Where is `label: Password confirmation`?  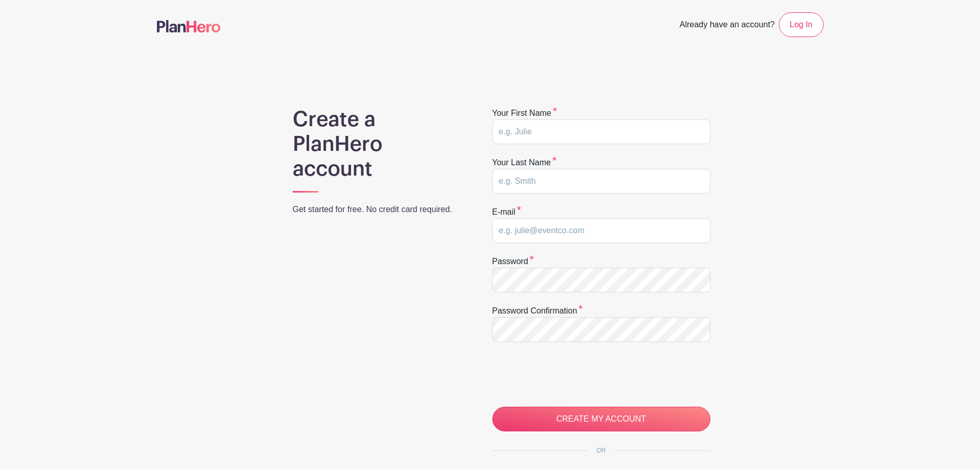 label: Password confirmation is located at coordinates (537, 311).